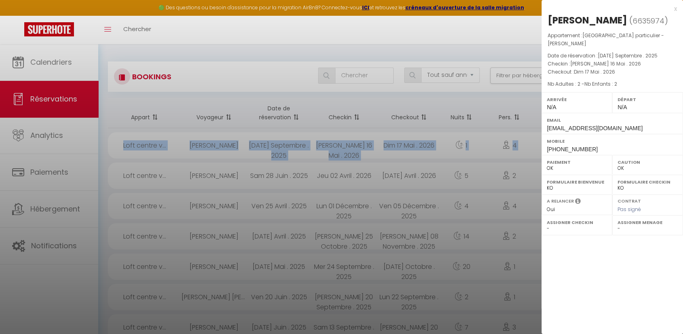 Image resolution: width=683 pixels, height=334 pixels. Describe the element at coordinates (601, 84) in the screenshot. I see `span: Nb Enfants : 2` at that location.